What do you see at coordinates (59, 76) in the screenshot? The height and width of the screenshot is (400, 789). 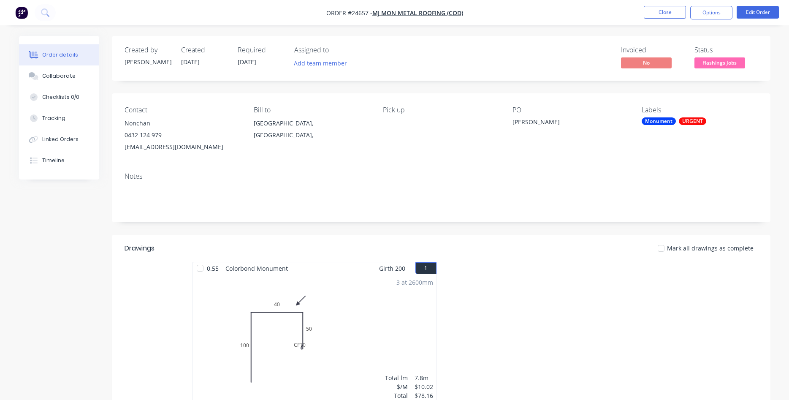 I see `div: Collaborate` at bounding box center [59, 76].